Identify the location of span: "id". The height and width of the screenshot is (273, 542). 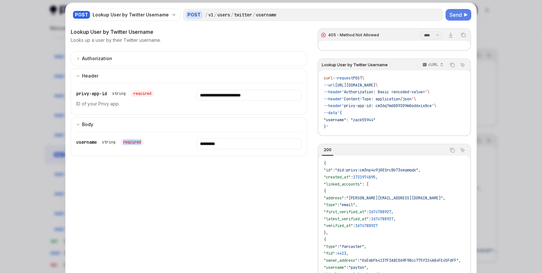
(328, 170).